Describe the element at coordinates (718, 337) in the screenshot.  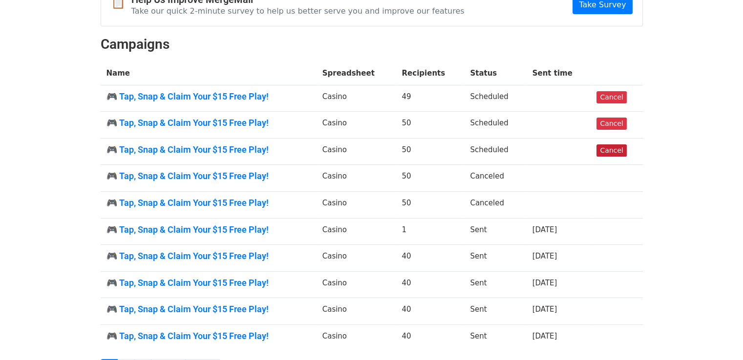
I see `div: Chat Widget` at that location.